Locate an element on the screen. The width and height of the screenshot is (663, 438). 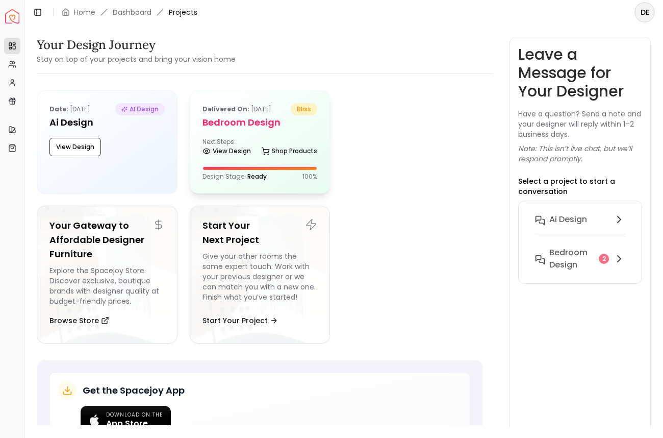
a: Shop Products is located at coordinates (289, 151).